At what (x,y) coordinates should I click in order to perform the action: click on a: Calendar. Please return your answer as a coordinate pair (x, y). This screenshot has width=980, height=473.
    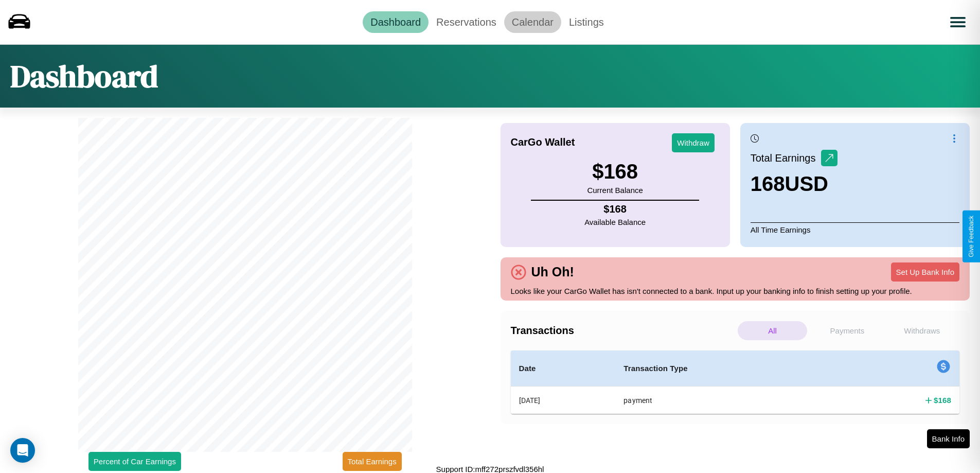
    Looking at the image, I should click on (532, 22).